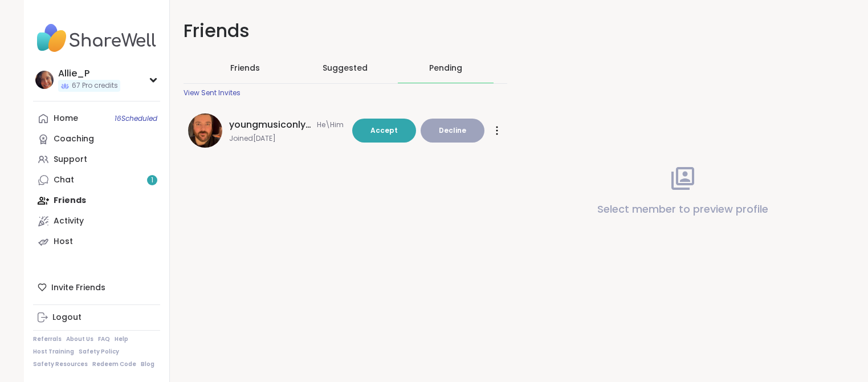 This screenshot has width=868, height=382. What do you see at coordinates (80, 339) in the screenshot?
I see `a: About Us` at bounding box center [80, 339].